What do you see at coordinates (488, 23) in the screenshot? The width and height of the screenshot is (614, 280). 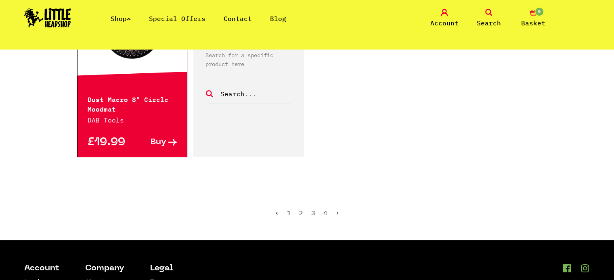 I see `span: Search` at bounding box center [488, 23].